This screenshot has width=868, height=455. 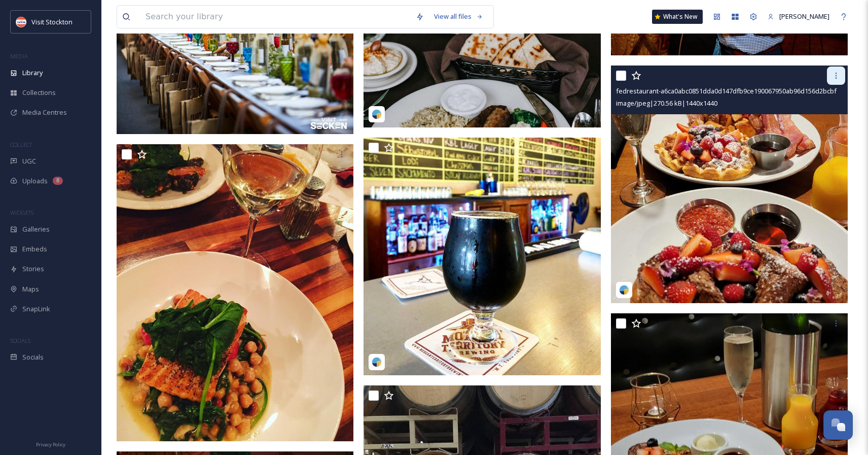 What do you see at coordinates (51, 444) in the screenshot?
I see `a: Privacy Policy` at bounding box center [51, 444].